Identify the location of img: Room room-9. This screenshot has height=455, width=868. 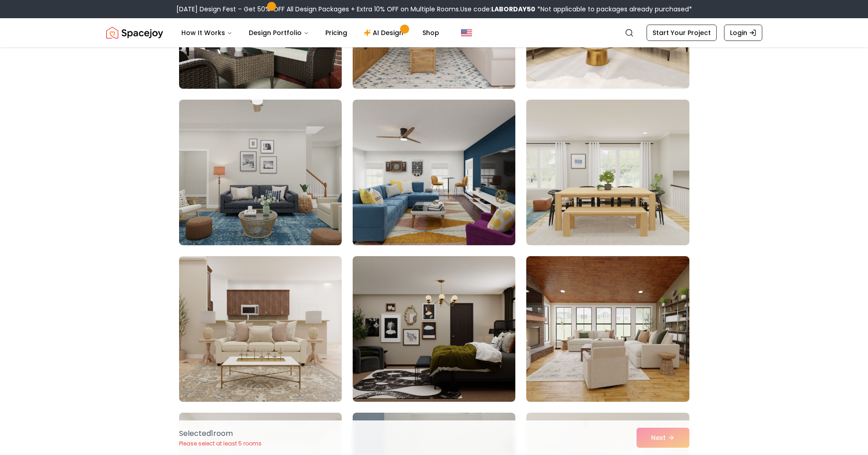
(607, 173).